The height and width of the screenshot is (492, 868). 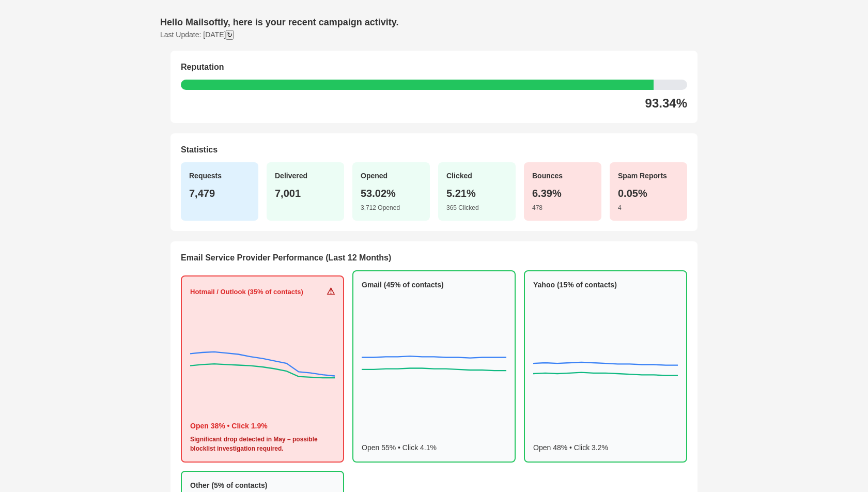 I want to click on div: Open 55% • Click 4.1%, so click(x=434, y=448).